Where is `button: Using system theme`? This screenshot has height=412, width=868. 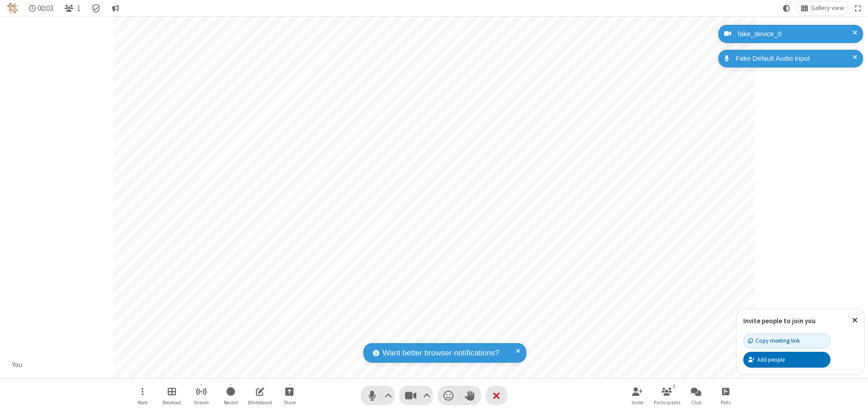 button: Using system theme is located at coordinates (786, 8).